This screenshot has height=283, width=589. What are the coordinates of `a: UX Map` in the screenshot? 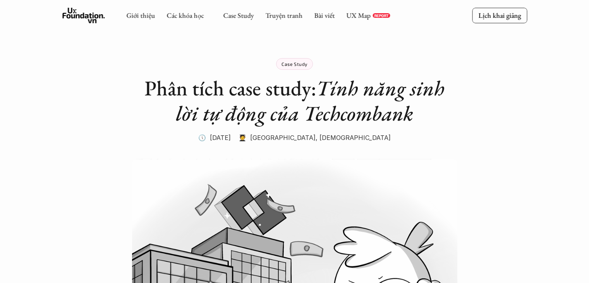 It's located at (358, 15).